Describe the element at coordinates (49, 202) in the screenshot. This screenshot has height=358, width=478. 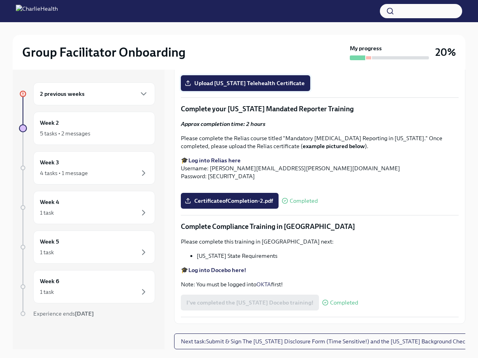
I see `h6: Week 4` at that location.